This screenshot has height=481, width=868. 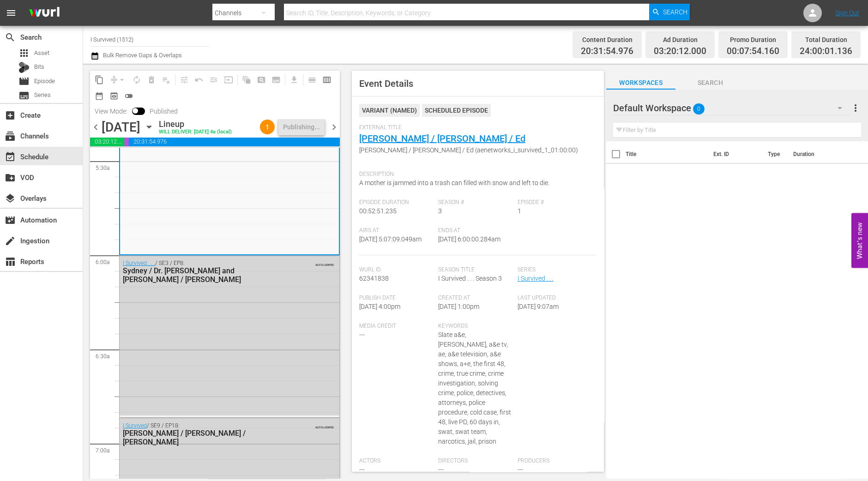 What do you see at coordinates (470, 279) in the screenshot?
I see `span: I Survived . . . Season 3` at bounding box center [470, 279].